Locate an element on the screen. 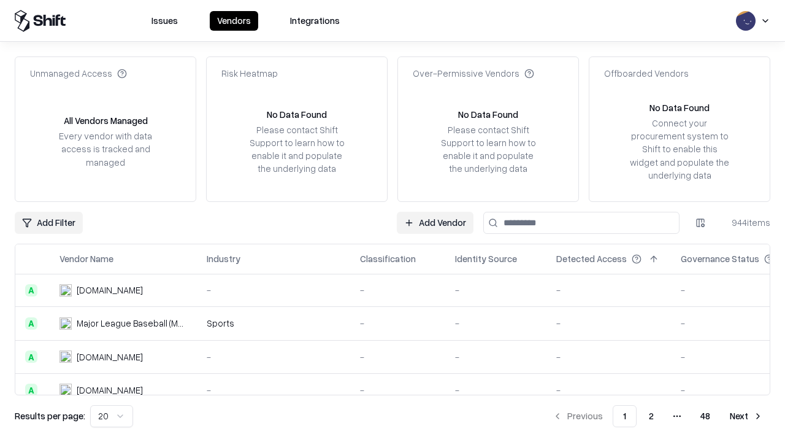 This screenshot has width=785, height=442. p: Results per page: is located at coordinates (50, 415).